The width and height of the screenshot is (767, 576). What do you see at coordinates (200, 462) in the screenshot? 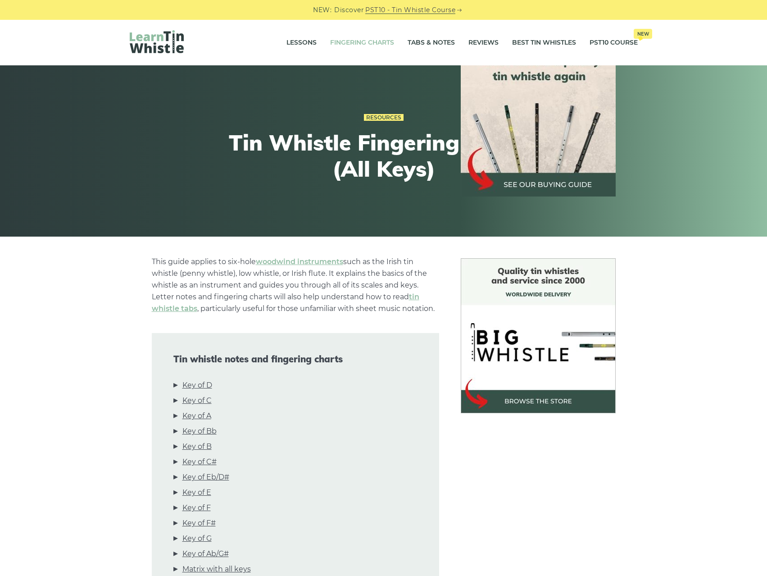
I see `a: Key of C#` at bounding box center [200, 462].